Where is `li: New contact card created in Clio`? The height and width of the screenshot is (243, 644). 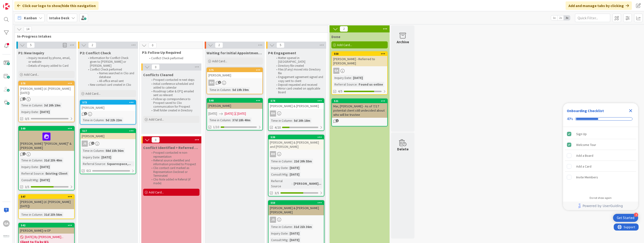 li: New contact card created in Clio is located at coordinates (110, 85).